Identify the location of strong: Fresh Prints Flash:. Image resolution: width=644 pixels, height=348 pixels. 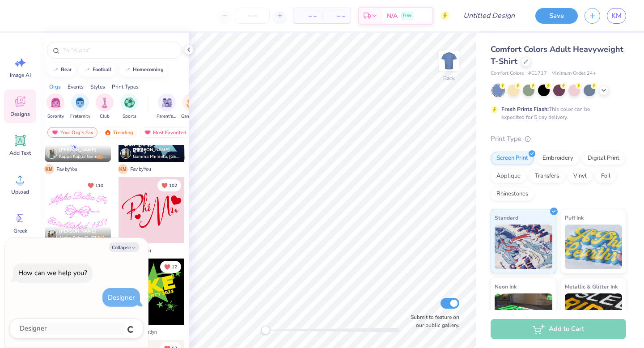
(525, 109).